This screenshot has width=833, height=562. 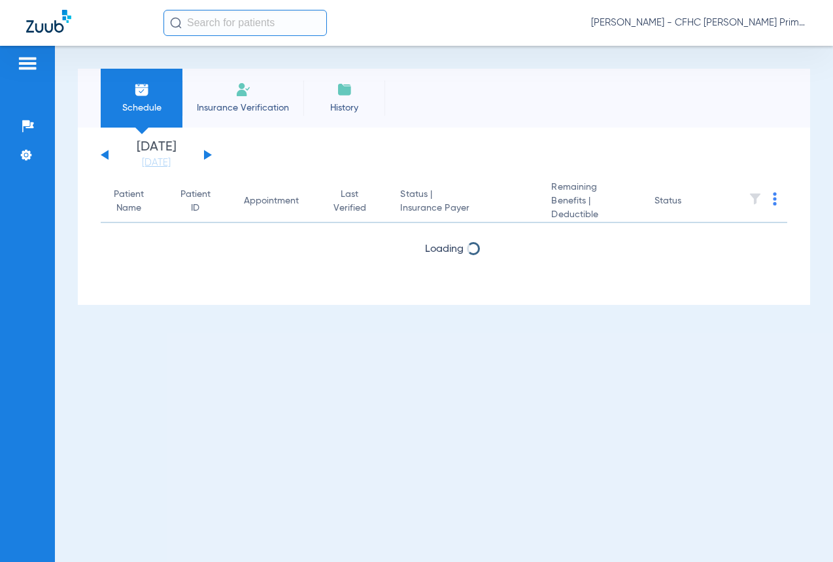 I want to click on th: Status, so click(x=688, y=201).